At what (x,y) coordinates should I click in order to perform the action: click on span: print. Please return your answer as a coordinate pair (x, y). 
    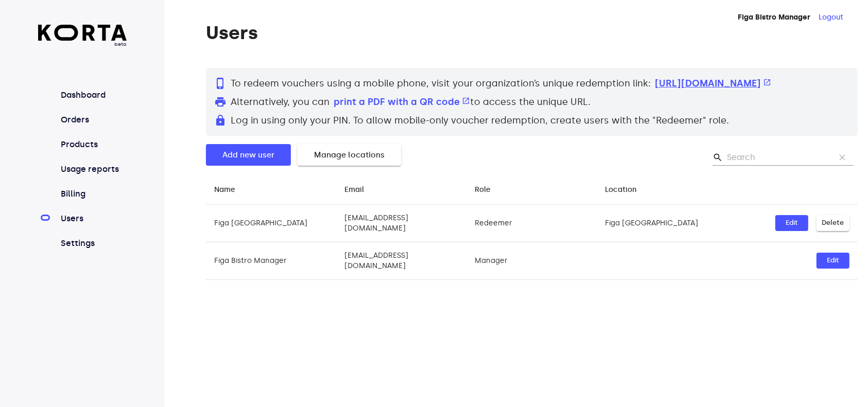
    Looking at the image, I should click on (220, 102).